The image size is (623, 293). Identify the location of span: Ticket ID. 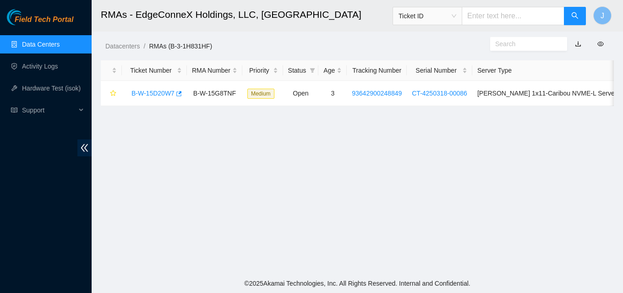
(427, 16).